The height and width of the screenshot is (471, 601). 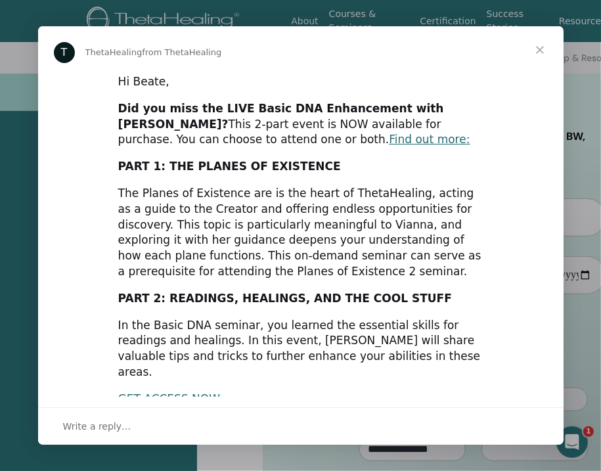 What do you see at coordinates (114, 52) in the screenshot?
I see `span: ThetaHealing` at bounding box center [114, 52].